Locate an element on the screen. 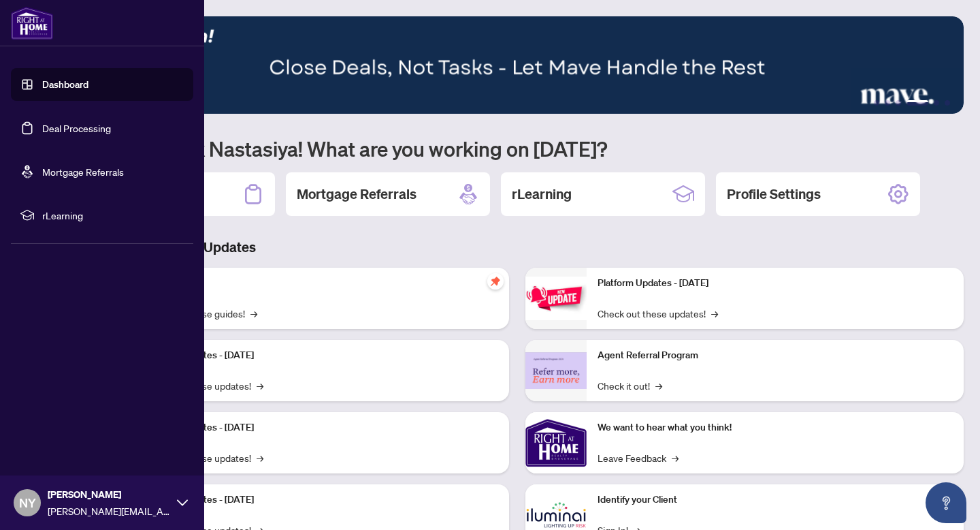 The image size is (980, 530). p: We want to hear what you think! is located at coordinates (775, 428).